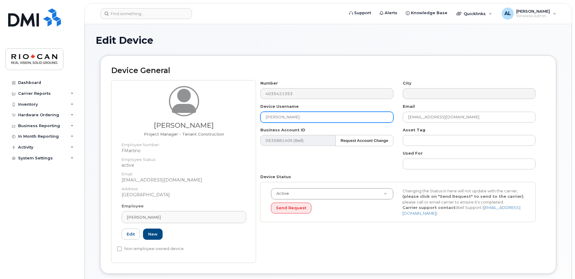 The width and height of the screenshot is (575, 279). I want to click on dt: Email:, so click(184, 172).